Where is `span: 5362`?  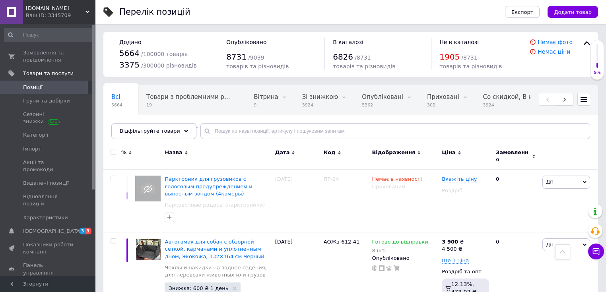
span: 5362 is located at coordinates (383, 105).